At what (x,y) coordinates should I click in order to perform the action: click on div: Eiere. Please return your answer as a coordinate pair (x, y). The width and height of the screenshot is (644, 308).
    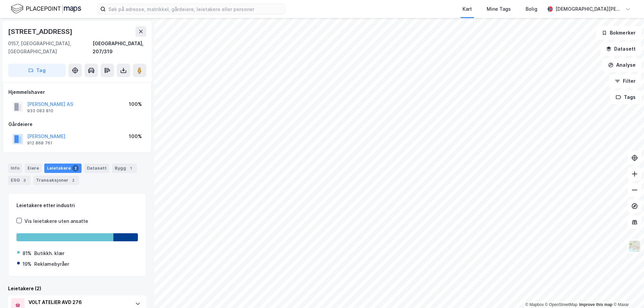
    Looking at the image, I should click on (33, 168).